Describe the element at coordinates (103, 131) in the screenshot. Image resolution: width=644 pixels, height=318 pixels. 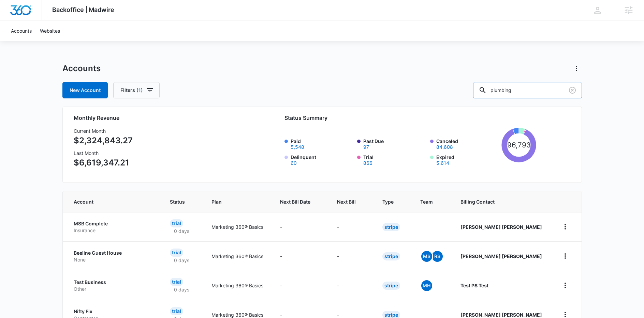
I see `h3: Current Month` at that location.